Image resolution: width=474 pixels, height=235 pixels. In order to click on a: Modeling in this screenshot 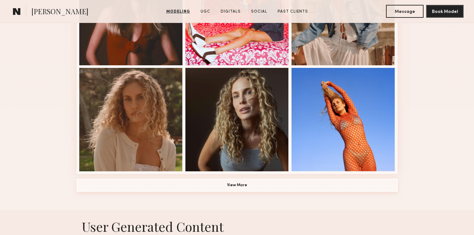, I will do `click(178, 12)`.